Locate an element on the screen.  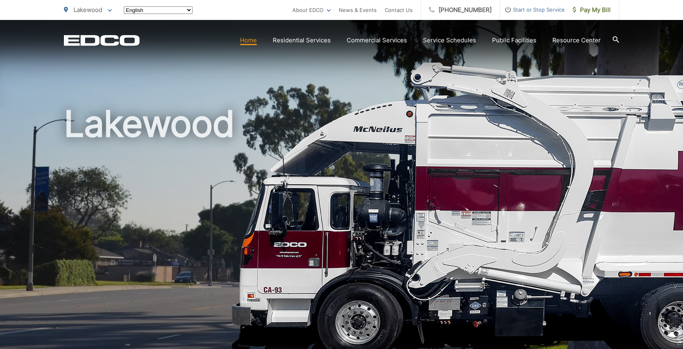
span: Pay My Bill is located at coordinates (591, 10).